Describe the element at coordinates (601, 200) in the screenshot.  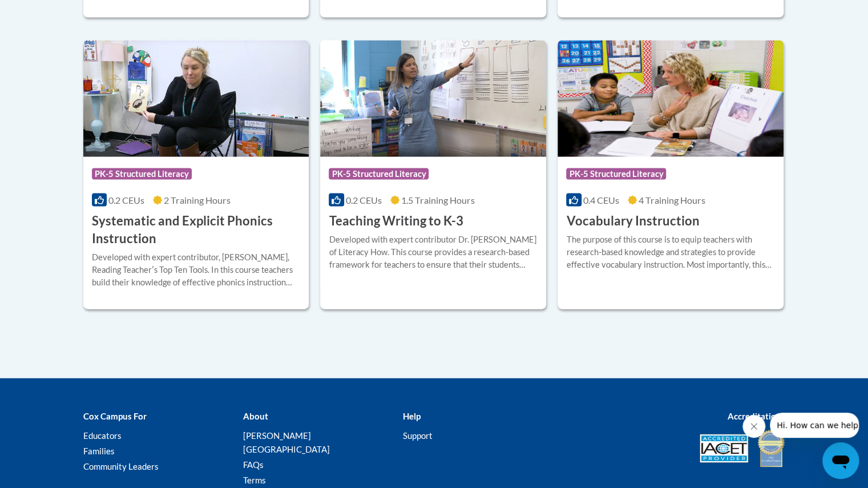
I see `span: 0.4 CEUs` at that location.